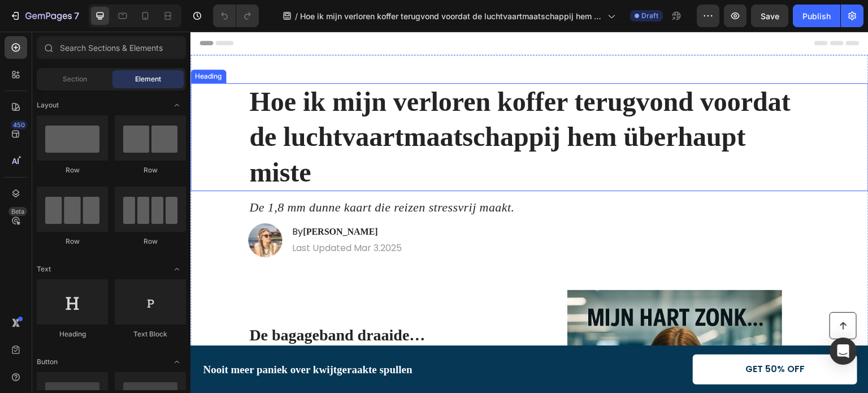  Describe the element at coordinates (650, 16) in the screenshot. I see `span: Draft` at that location.